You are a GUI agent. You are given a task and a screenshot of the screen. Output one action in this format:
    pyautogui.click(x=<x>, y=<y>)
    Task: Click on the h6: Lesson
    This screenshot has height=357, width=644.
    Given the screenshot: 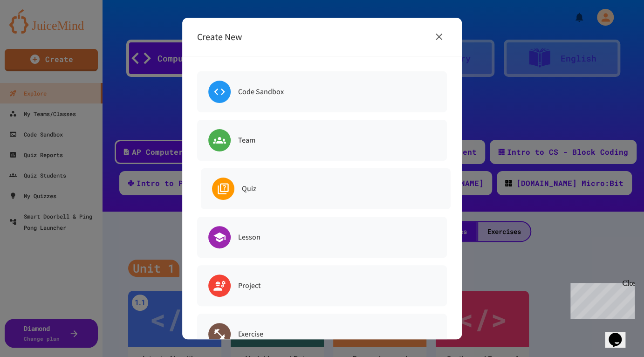 What is the action you would take?
    pyautogui.click(x=249, y=237)
    